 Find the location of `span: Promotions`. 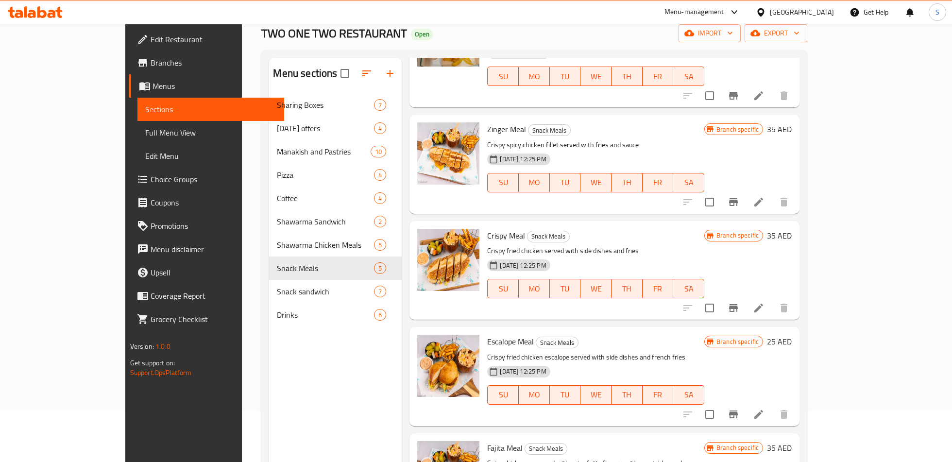

span: Promotions is located at coordinates (213, 226).